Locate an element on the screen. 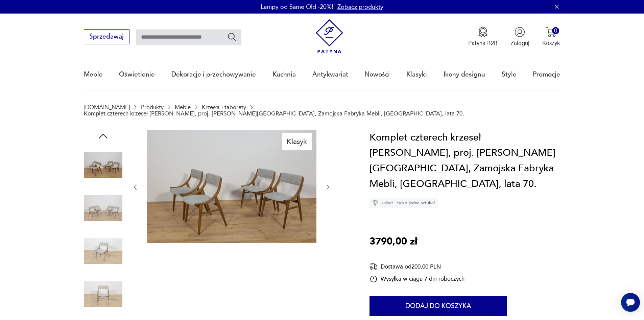  a: Nowości is located at coordinates (377, 75).